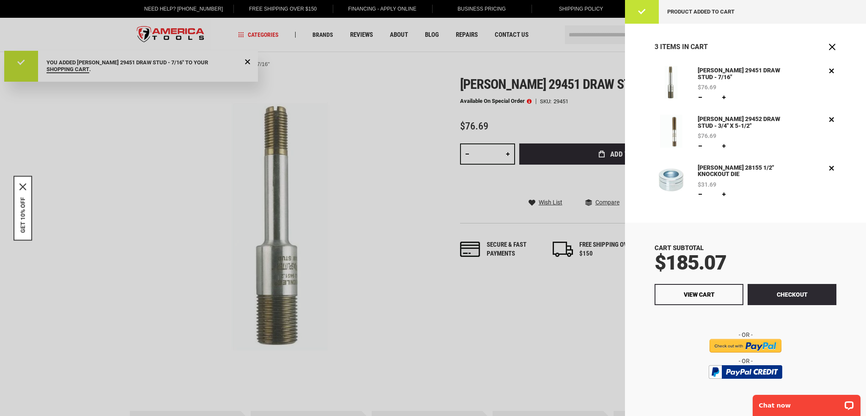 This screenshot has width=866, height=416. What do you see at coordinates (746, 385) in the screenshot?
I see `img: btn_bml_text.png` at bounding box center [746, 385].